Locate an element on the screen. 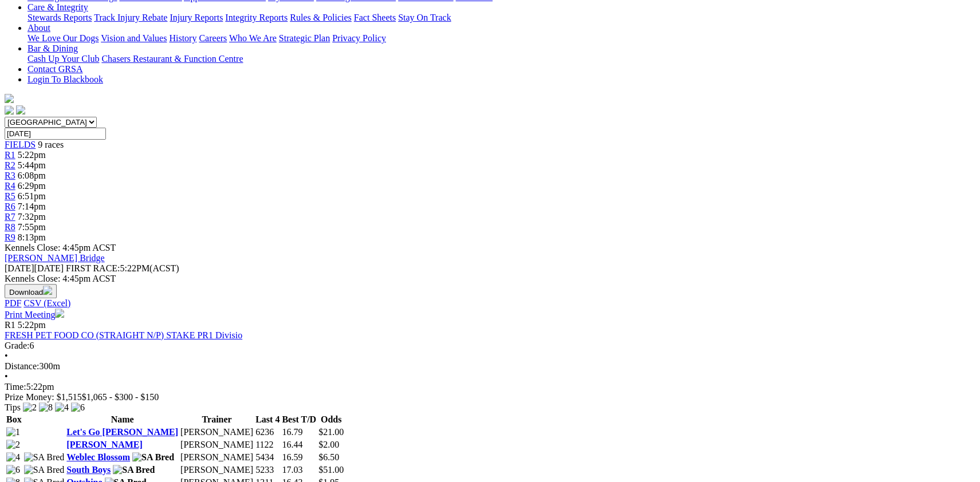 The image size is (980, 482). span: Time: is located at coordinates (15, 387).